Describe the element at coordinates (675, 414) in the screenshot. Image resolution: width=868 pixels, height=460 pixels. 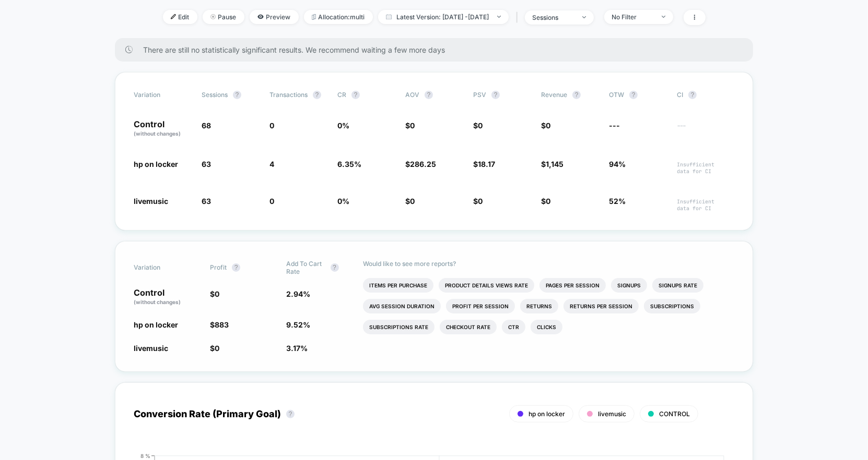
I see `span: CONTROL` at that location.